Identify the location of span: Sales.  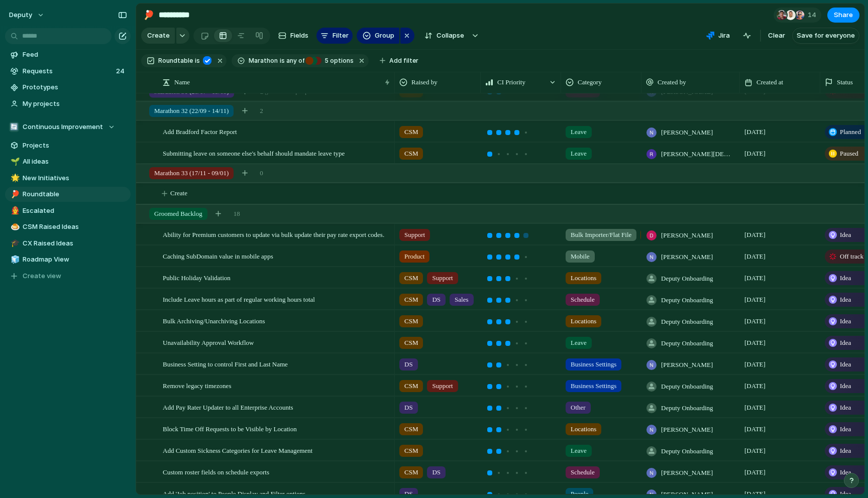
(461, 299).